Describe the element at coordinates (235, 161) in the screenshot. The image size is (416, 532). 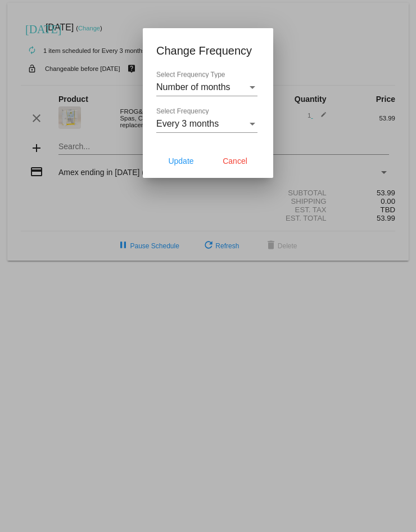
I see `button: Cancel` at that location.